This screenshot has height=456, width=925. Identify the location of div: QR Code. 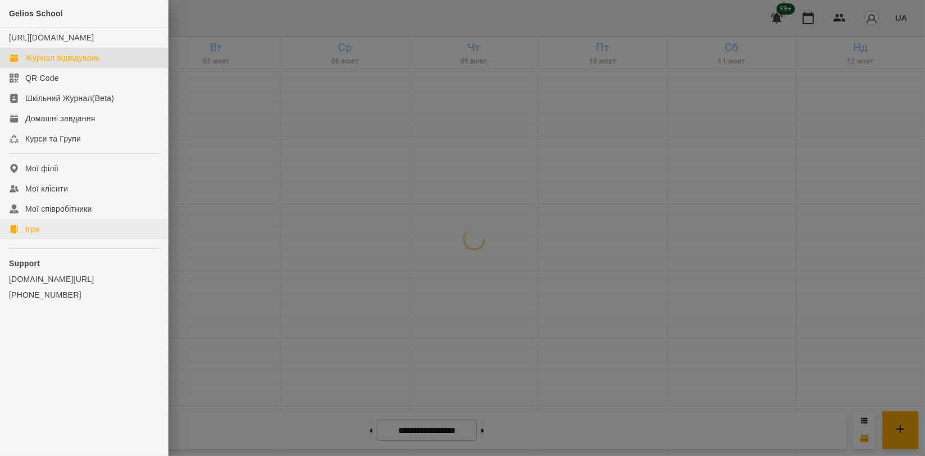
(42, 78).